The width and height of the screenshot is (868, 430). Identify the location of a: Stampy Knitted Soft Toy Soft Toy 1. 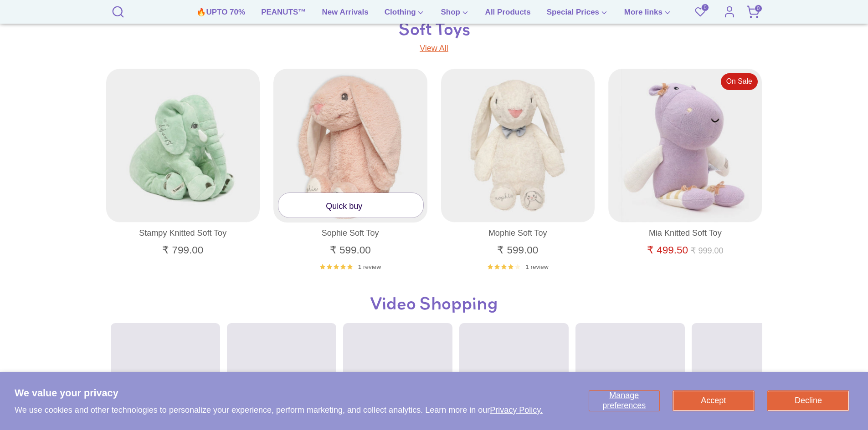
(183, 146).